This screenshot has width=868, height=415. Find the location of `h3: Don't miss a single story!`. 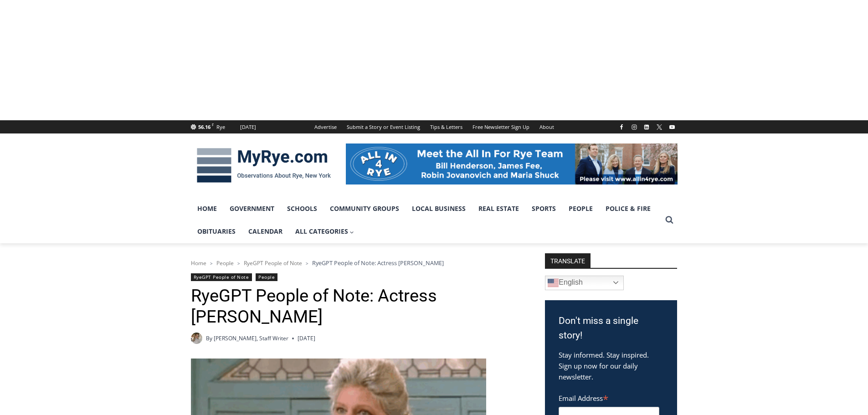

h3: Don't miss a single story! is located at coordinates (611, 328).